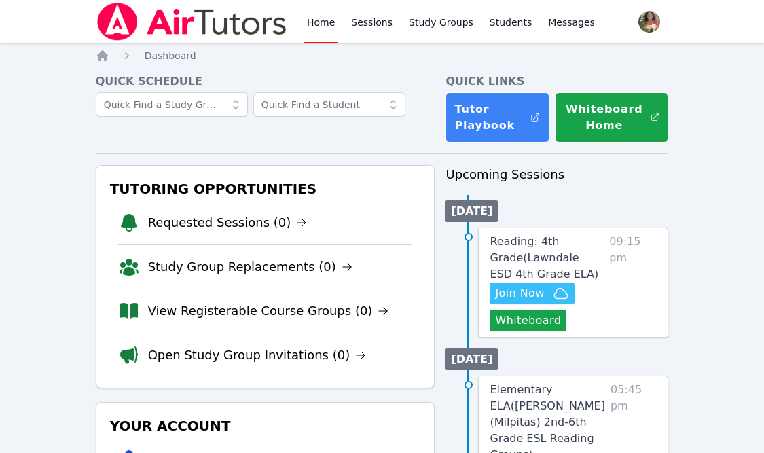 The height and width of the screenshot is (453, 764). Describe the element at coordinates (250, 267) in the screenshot. I see `a: Study Group Replacements (0)` at that location.